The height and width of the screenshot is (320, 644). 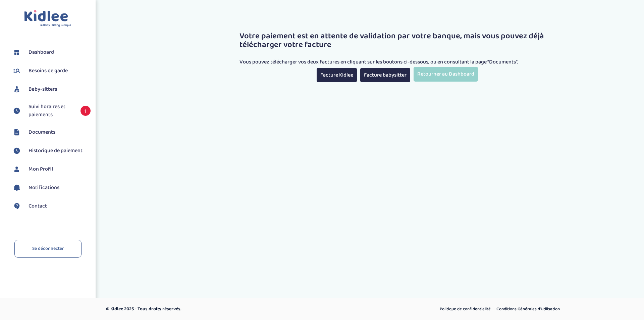 What do you see at coordinates (51, 111) in the screenshot?
I see `span: Suivi horaires et paiements` at bounding box center [51, 111].